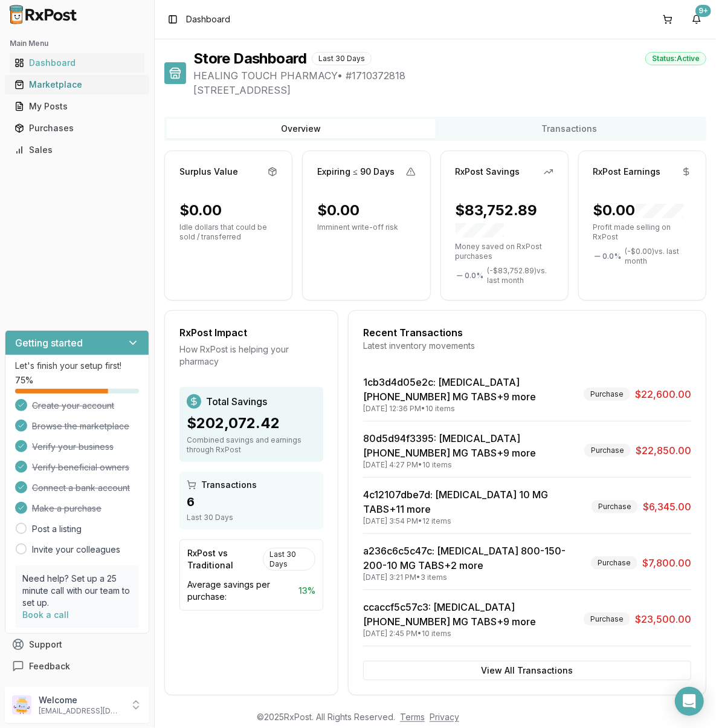 This screenshot has width=716, height=728. What do you see at coordinates (676, 58) in the screenshot?
I see `div: Status: Active` at bounding box center [676, 58].